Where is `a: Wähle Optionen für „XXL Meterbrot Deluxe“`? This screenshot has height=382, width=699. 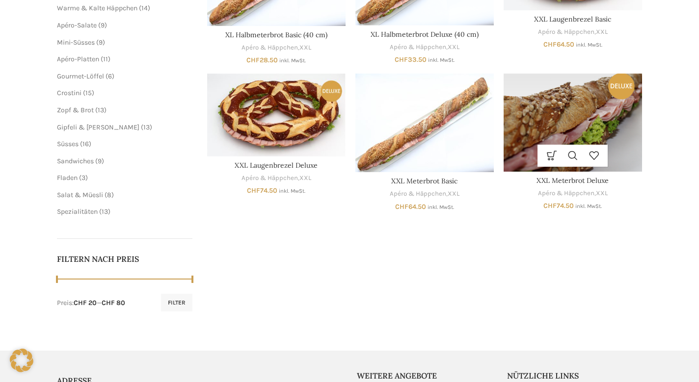
a: Wähle Optionen für „XXL Meterbrot Deluxe“ is located at coordinates (551, 156).